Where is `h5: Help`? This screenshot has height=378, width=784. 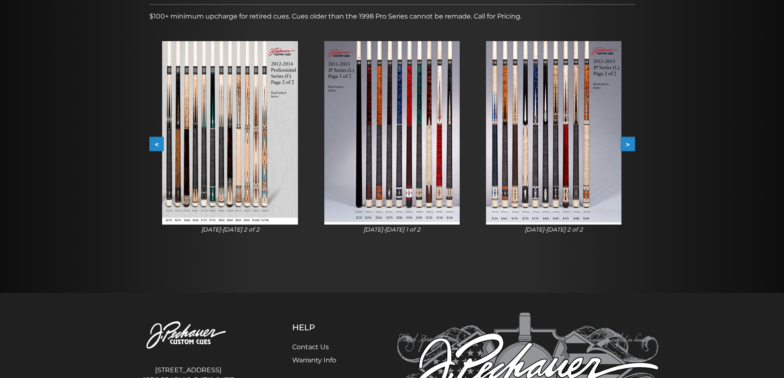 h5: Help is located at coordinates (324, 328).